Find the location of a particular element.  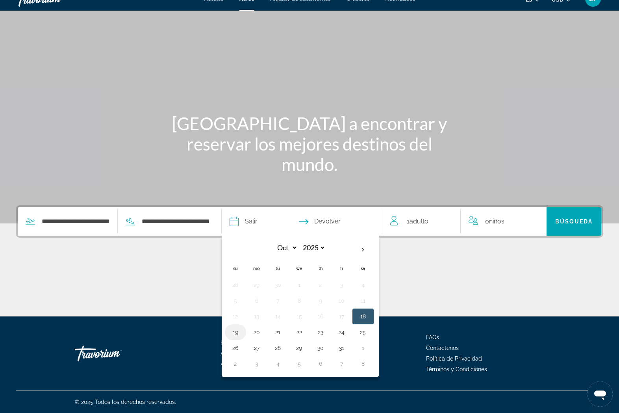

button: Day 26 is located at coordinates (235, 348).